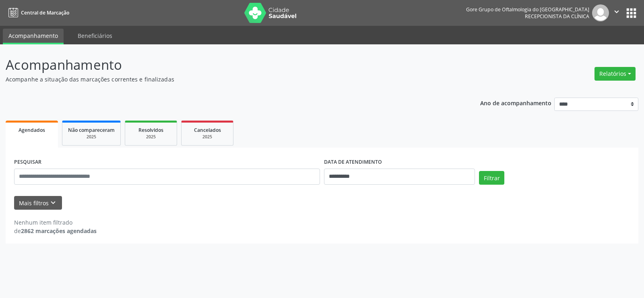 The height and width of the screenshot is (298, 644). I want to click on span: Recepcionista da clínica, so click(557, 16).